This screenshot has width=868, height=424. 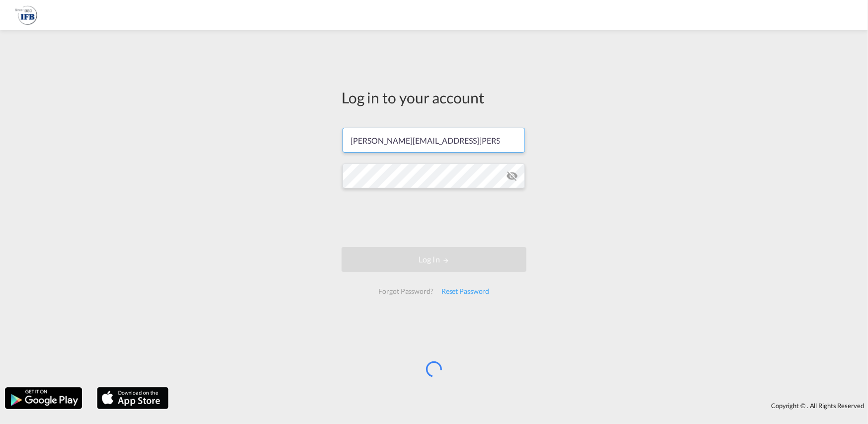 What do you see at coordinates (434, 97) in the screenshot?
I see `div: Log in to your account` at bounding box center [434, 97].